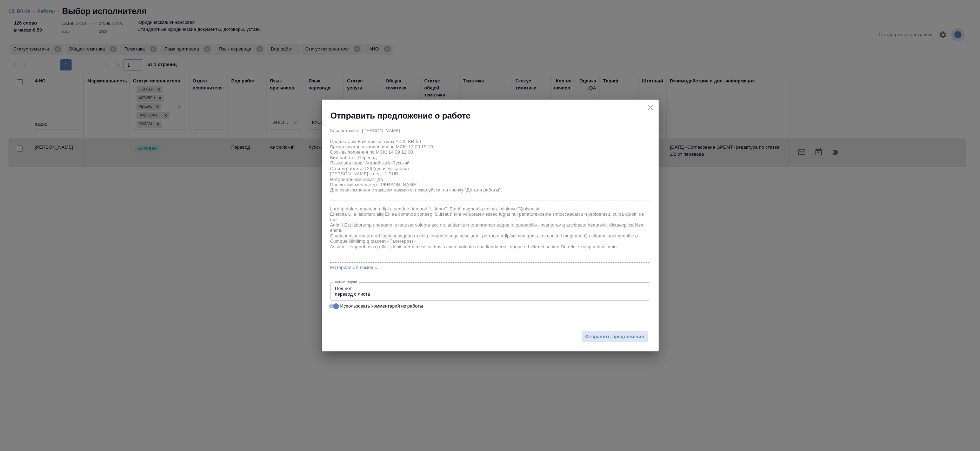 The width and height of the screenshot is (980, 451). What do you see at coordinates (490, 268) in the screenshot?
I see `a: Материалы в помощь` at bounding box center [490, 268].